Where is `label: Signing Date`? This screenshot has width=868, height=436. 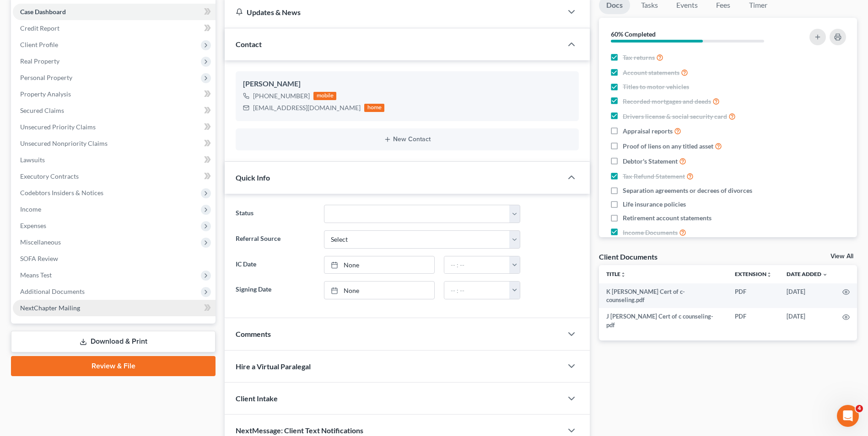
label: Signing Date is located at coordinates (275, 290).